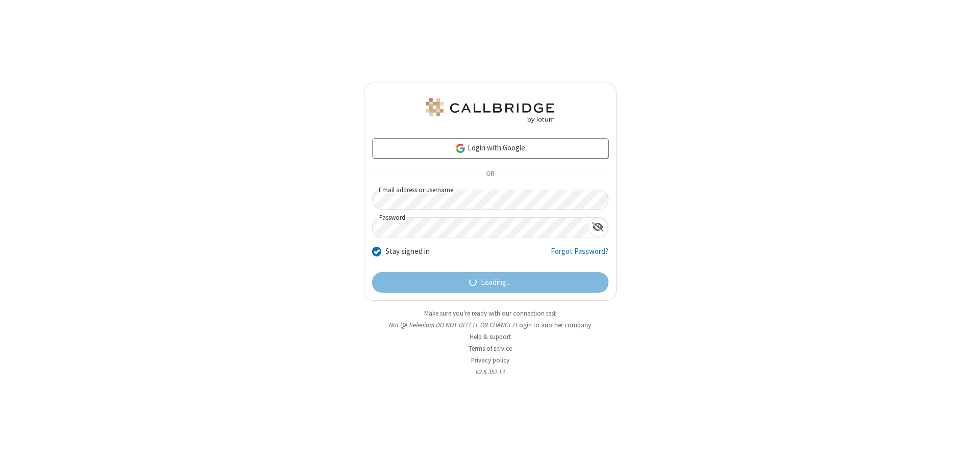  I want to click on label: Stay signed in, so click(407, 251).